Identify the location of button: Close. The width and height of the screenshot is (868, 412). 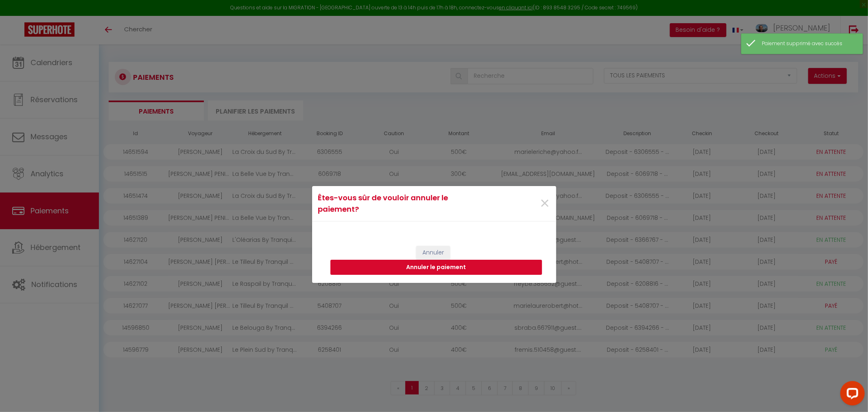
(545, 204).